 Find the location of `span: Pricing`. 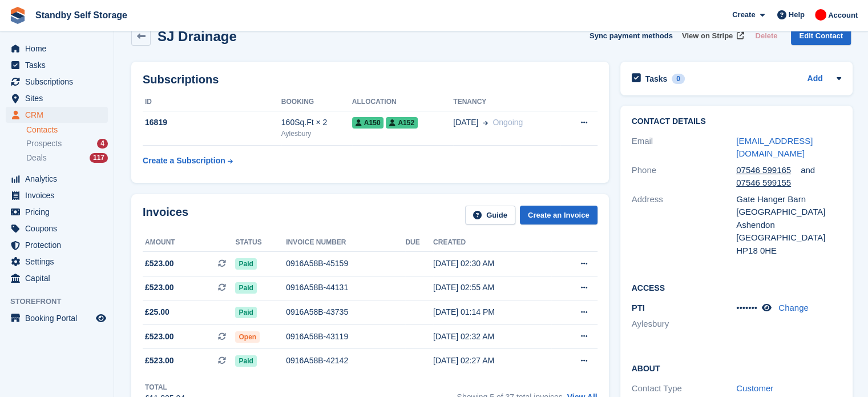

span: Pricing is located at coordinates (59, 212).